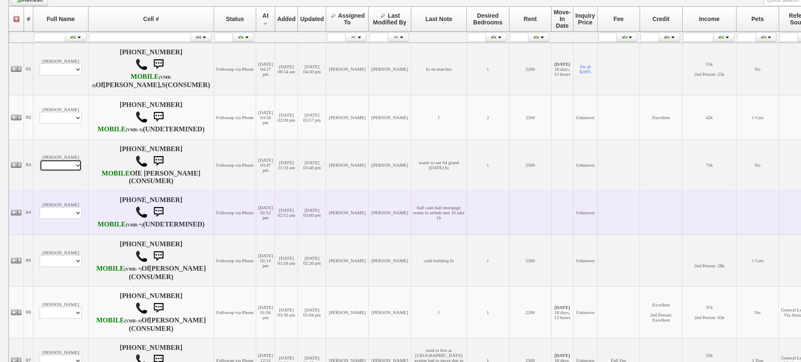 The image size is (801, 362). What do you see at coordinates (709, 260) in the screenshot?
I see `td: 2nd Person: 28k` at bounding box center [709, 260].